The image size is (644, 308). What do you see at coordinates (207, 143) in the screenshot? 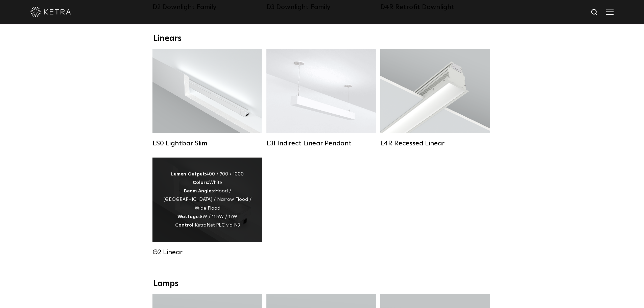
I see `div: LS0 Lightbar Slim` at bounding box center [207, 143].